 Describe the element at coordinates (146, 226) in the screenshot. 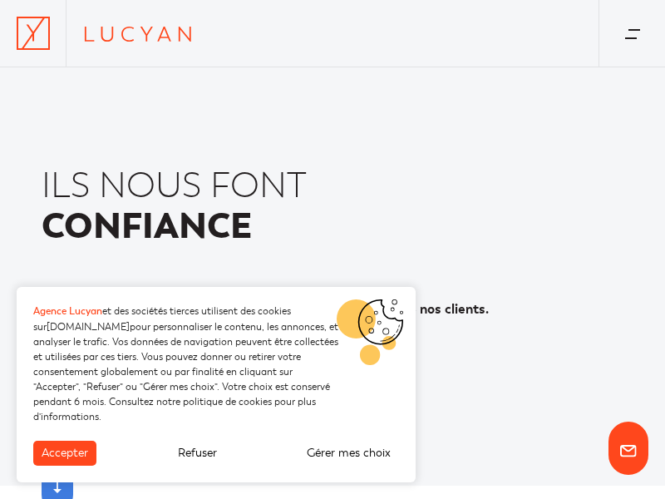

I see `strong: confiance` at that location.